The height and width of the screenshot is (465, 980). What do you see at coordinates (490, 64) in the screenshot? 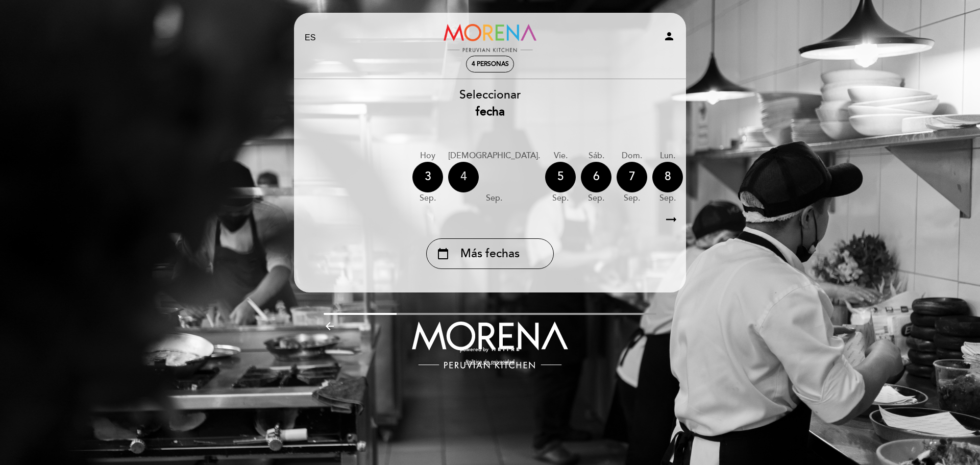
I see `span: 4 personas` at bounding box center [490, 64].